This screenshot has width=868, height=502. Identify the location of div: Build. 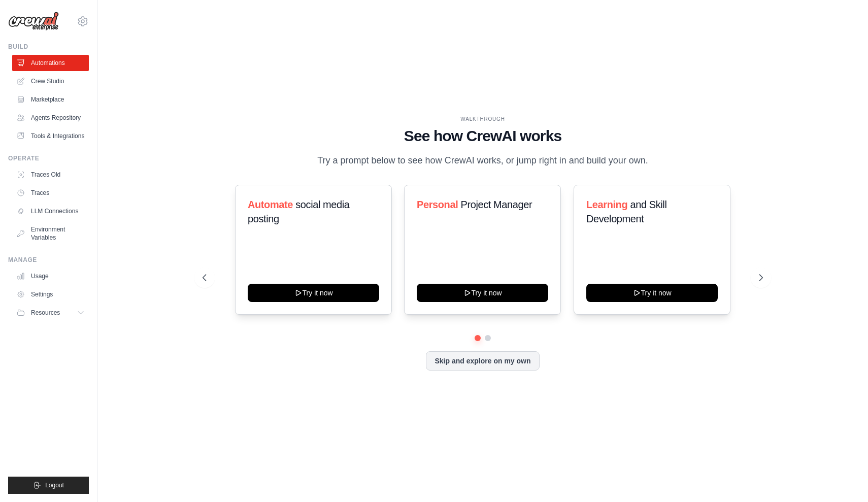
(48, 47).